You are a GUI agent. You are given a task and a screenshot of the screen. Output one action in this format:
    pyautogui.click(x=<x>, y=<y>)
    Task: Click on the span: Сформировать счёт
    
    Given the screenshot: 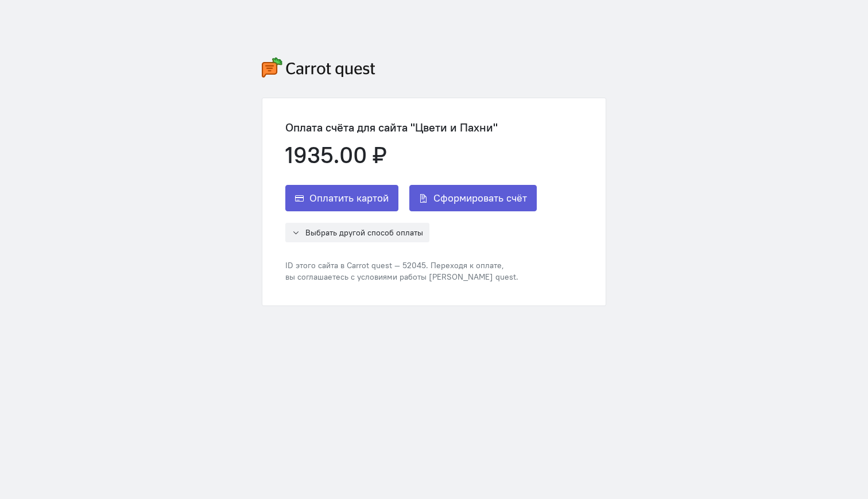 What is the action you would take?
    pyautogui.click(x=480, y=198)
    